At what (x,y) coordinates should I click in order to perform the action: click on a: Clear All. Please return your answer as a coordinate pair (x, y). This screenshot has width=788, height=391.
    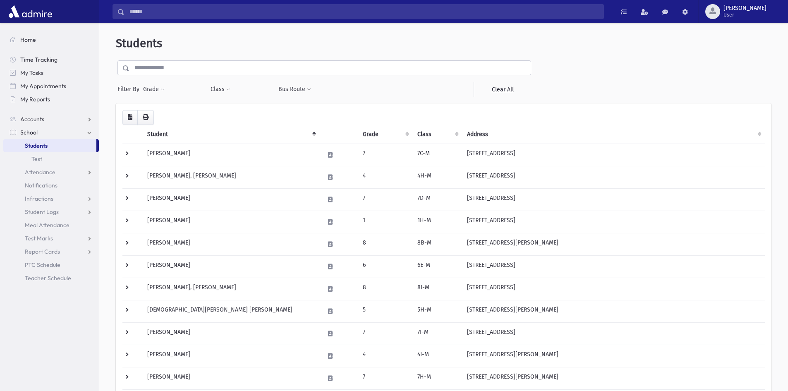
    Looking at the image, I should click on (502, 89).